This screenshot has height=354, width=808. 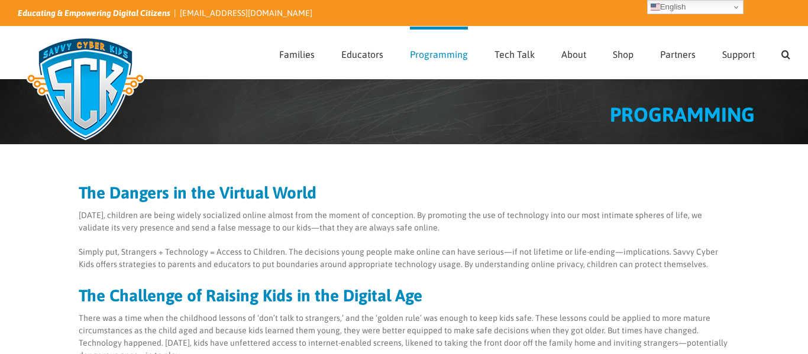 I want to click on nav: Main Menu, so click(x=535, y=53).